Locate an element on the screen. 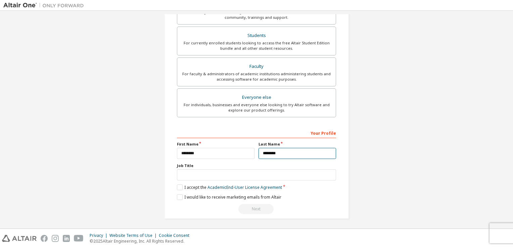 Image resolution: width=513 pixels, height=248 pixels. div: Read and acccept EULA to continue is located at coordinates (257, 209).